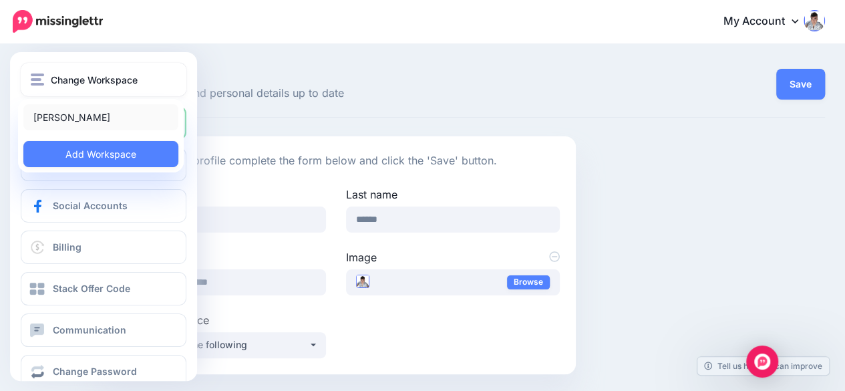  Describe the element at coordinates (95, 371) in the screenshot. I see `span: Change Password` at that location.